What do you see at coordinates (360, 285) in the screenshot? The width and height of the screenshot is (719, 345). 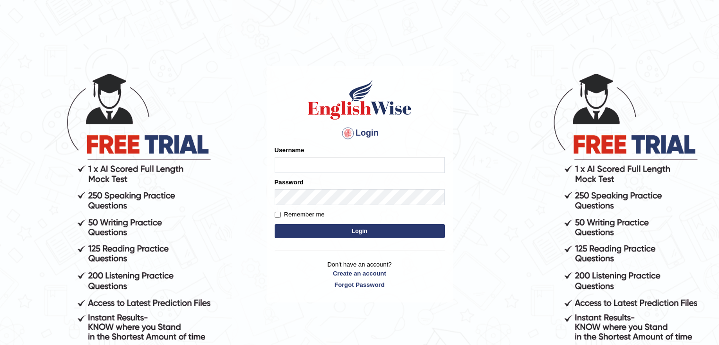 I see `a: Forgot Password` at bounding box center [360, 285].